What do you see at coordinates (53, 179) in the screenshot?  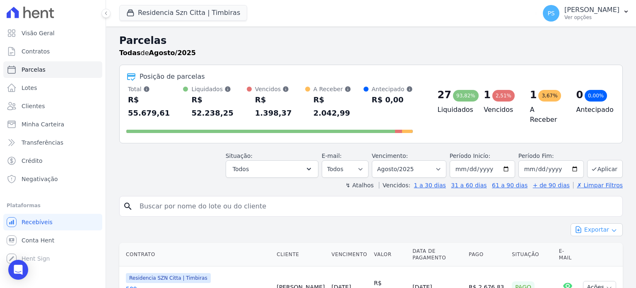 I see `a: Negativação` at bounding box center [53, 179].